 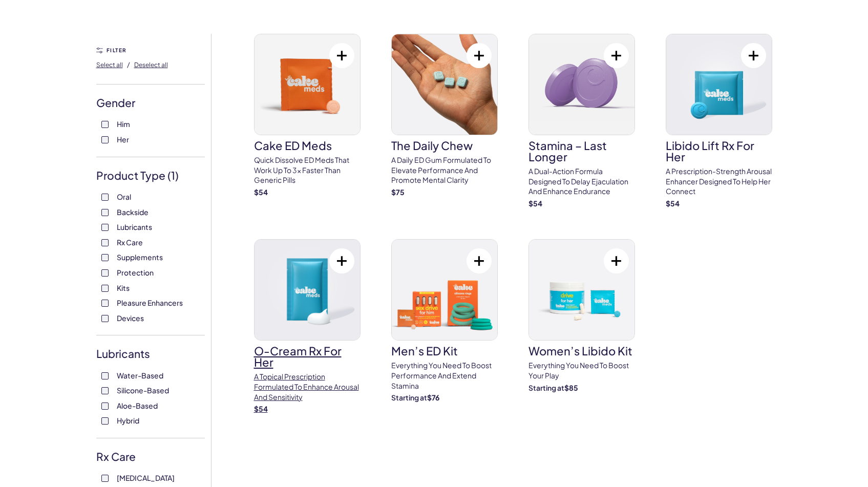 I want to click on p: A topical prescription formulated to enhance arousal and sensitivity, so click(x=308, y=387).